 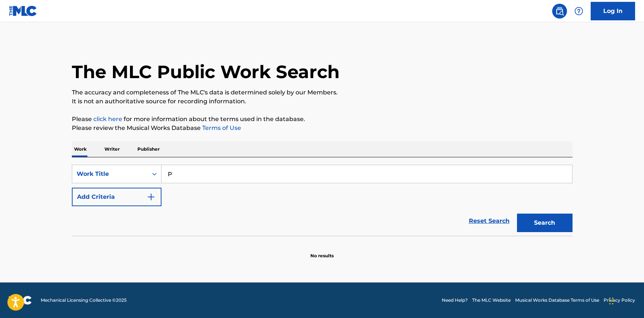 What do you see at coordinates (112, 149) in the screenshot?
I see `p: Writer` at bounding box center [112, 149].